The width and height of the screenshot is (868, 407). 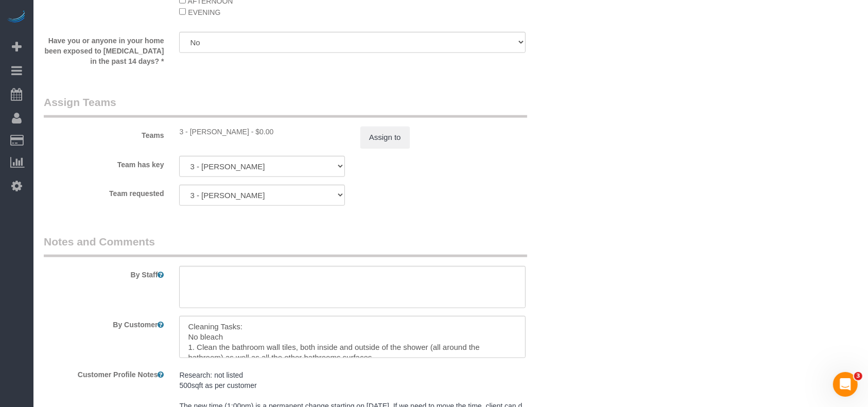 What do you see at coordinates (103, 273) in the screenshot?
I see `label: By Staff` at bounding box center [103, 273].